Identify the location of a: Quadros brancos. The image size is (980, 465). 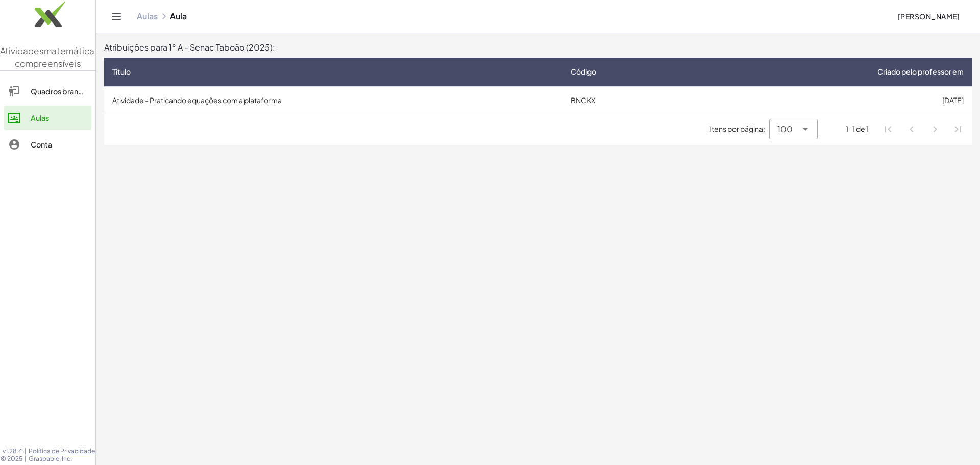
(48, 92).